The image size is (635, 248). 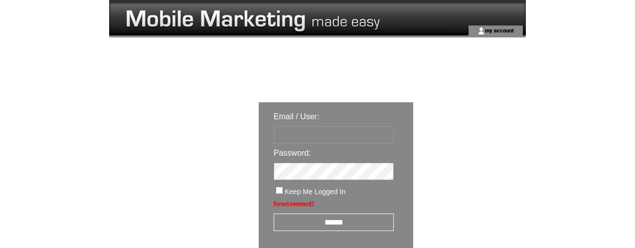 What do you see at coordinates (315, 192) in the screenshot?
I see `span: Keep Me Logged In` at bounding box center [315, 192].